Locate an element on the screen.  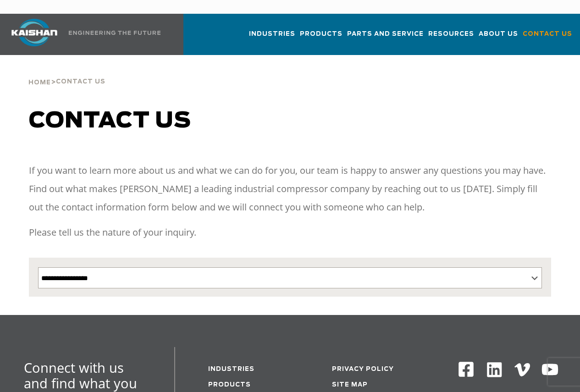
a: Site Map is located at coordinates (350, 384).